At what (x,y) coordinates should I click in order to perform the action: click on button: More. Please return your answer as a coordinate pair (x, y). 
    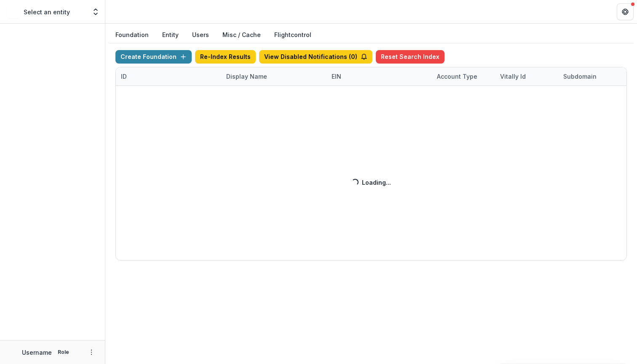
    Looking at the image, I should click on (91, 352).